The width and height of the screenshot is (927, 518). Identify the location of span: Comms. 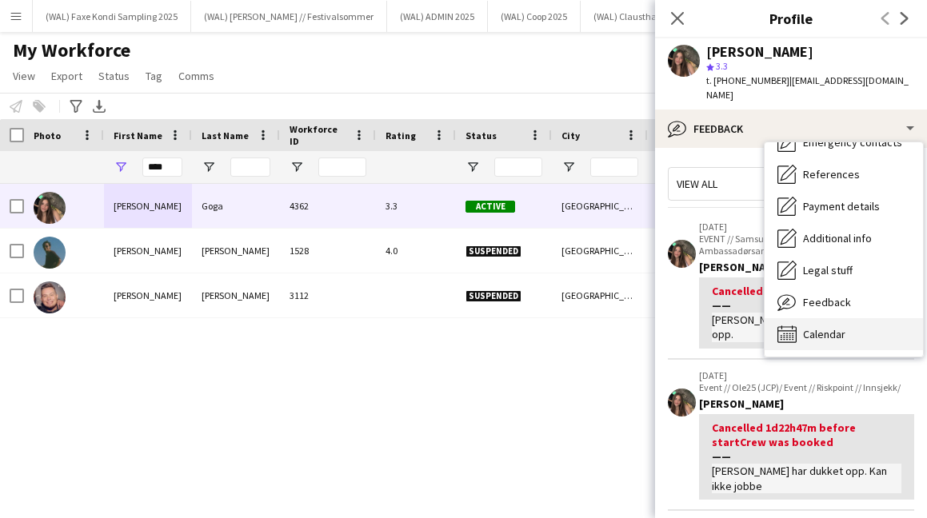
(196, 76).